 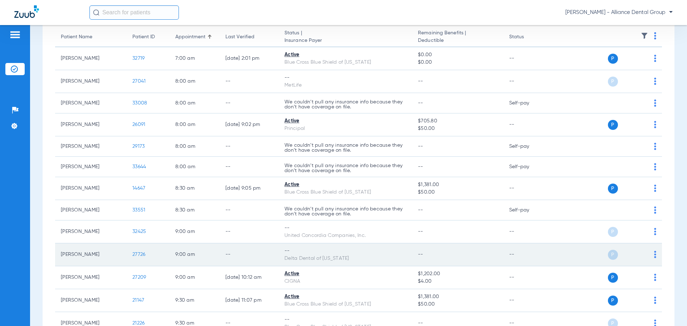 I want to click on span: $0.00, so click(x=458, y=62).